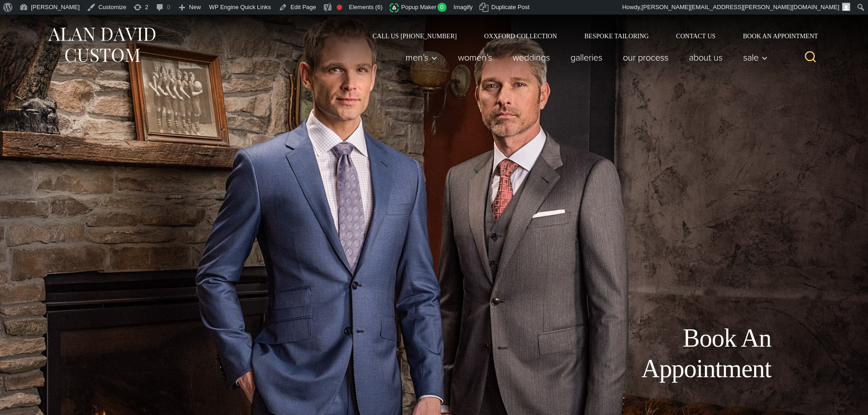 This screenshot has width=868, height=415. I want to click on span: Men’s, so click(422, 57).